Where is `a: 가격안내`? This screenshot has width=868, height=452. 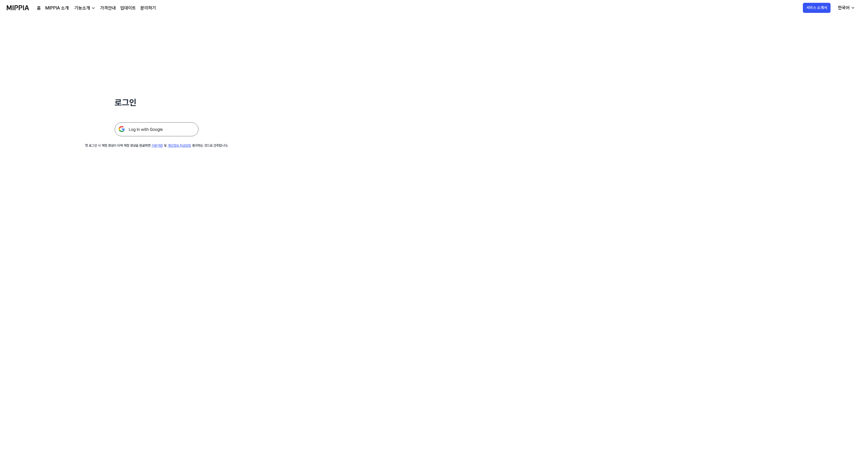 a: 가격안내 is located at coordinates (108, 8).